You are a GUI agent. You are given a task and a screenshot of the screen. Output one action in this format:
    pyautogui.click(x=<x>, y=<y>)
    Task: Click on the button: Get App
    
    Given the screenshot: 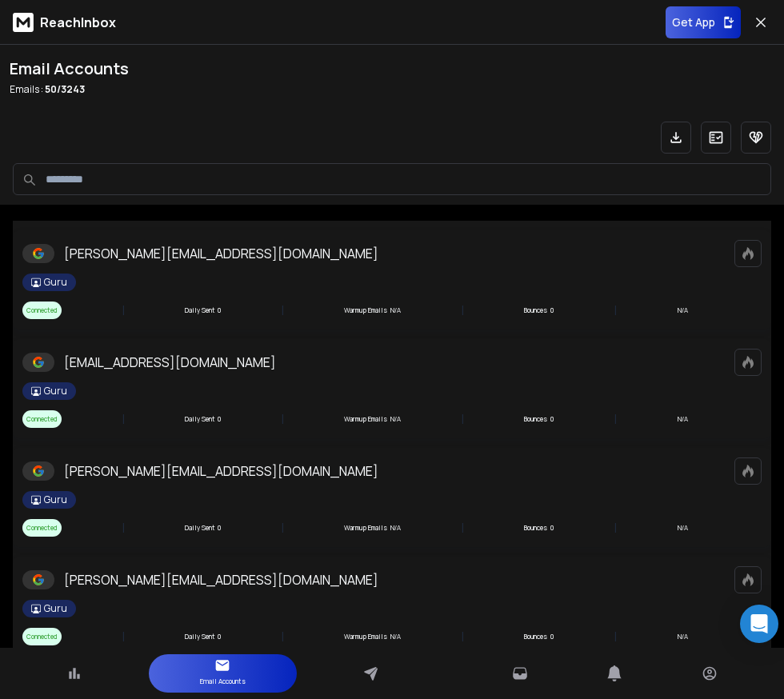 What is the action you would take?
    pyautogui.click(x=703, y=22)
    